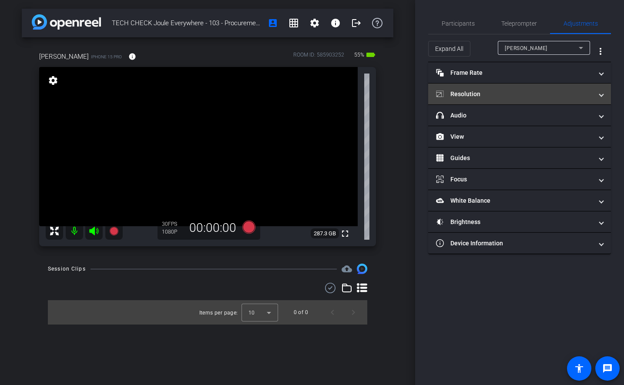 This screenshot has width=624, height=385. I want to click on mat-panel-title: White Balance, so click(515, 201).